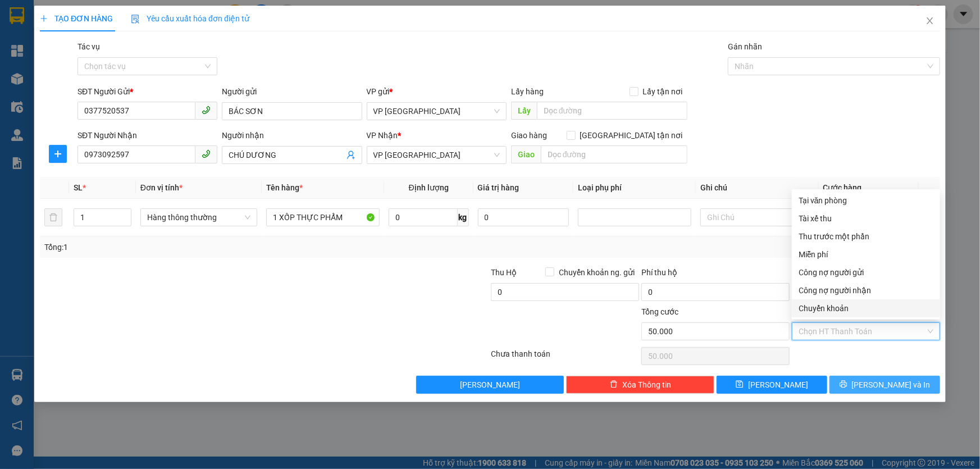 This screenshot has width=980, height=469. I want to click on div: Chưa thanh toán, so click(566, 357).